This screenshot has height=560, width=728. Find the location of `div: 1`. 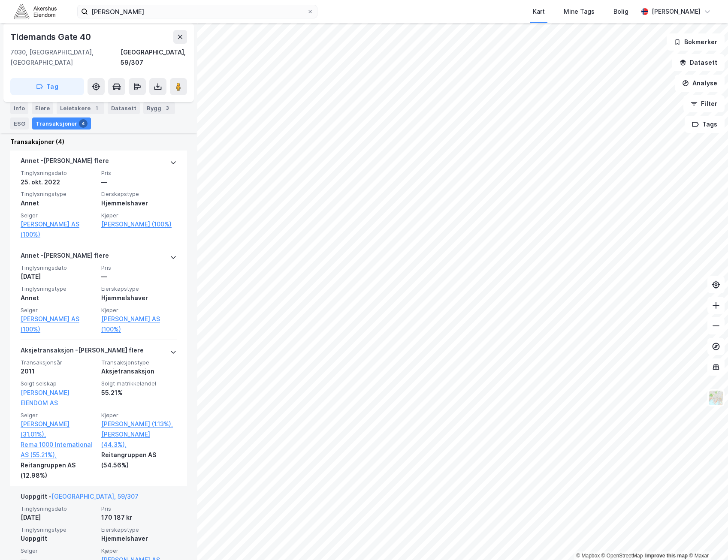

div: 1 is located at coordinates (97, 108).